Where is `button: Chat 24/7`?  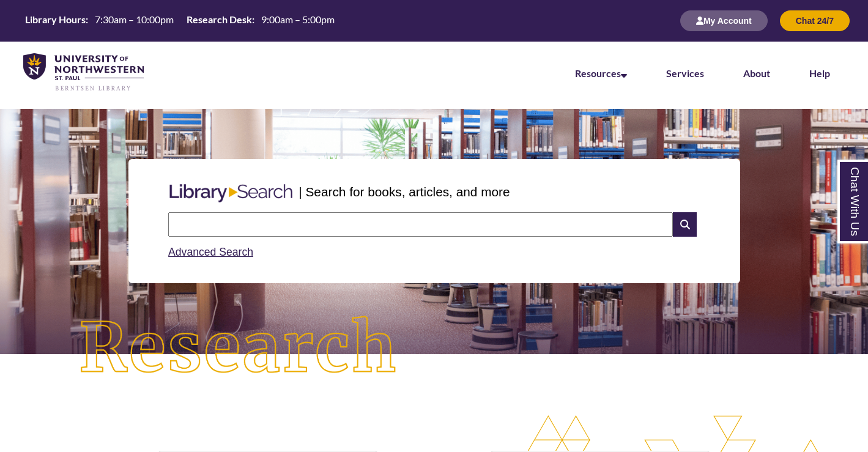 button: Chat 24/7 is located at coordinates (815, 21).